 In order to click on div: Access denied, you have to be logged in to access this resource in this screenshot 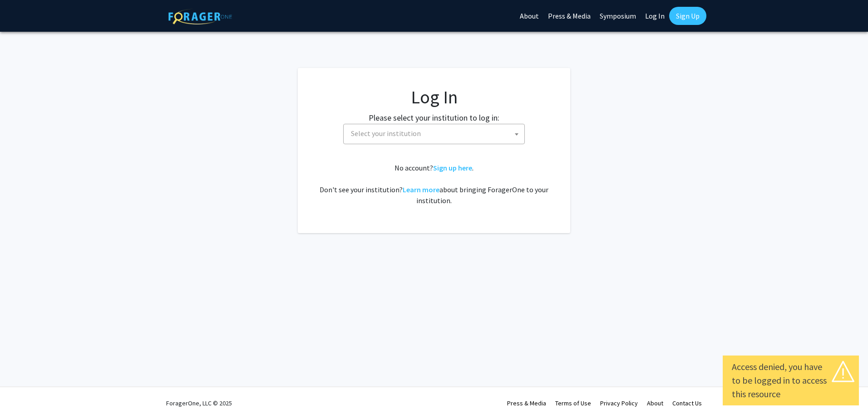, I will do `click(791, 381)`.